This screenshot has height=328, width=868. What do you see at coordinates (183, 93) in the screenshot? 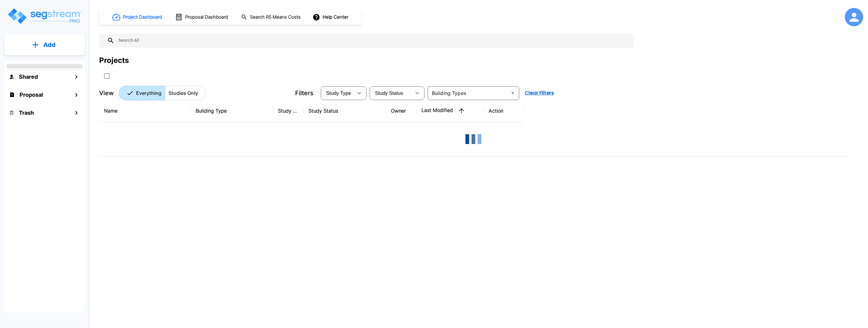
I see `p: Studies Only` at bounding box center [183, 93].